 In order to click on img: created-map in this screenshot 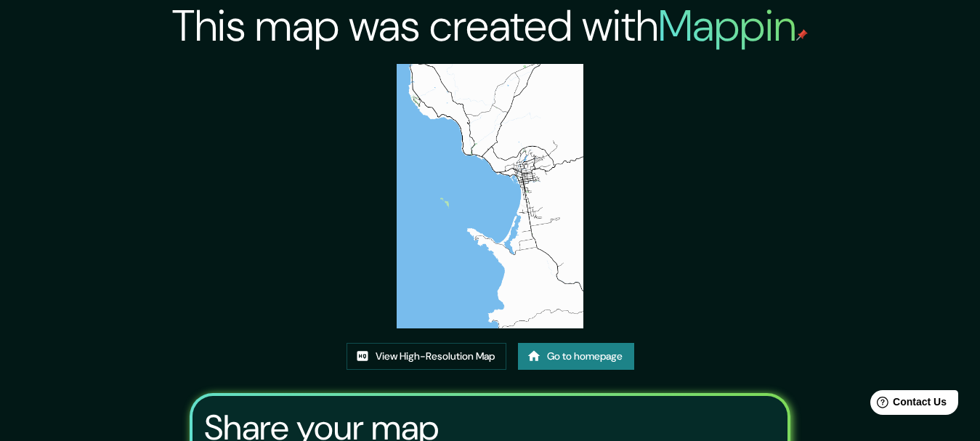, I will do `click(490, 196)`.